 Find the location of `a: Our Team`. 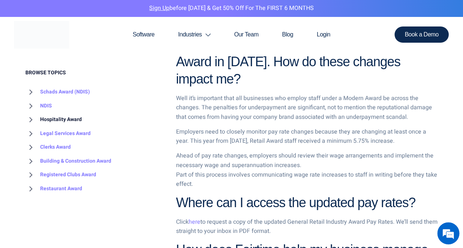

a: Our Team is located at coordinates (247, 35).